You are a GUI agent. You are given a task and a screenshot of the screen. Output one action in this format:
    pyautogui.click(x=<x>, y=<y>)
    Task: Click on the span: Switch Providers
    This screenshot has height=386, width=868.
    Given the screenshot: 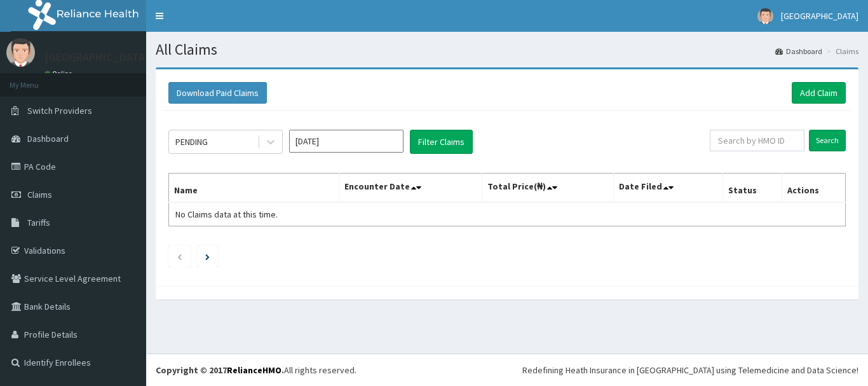 What is the action you would take?
    pyautogui.click(x=60, y=111)
    